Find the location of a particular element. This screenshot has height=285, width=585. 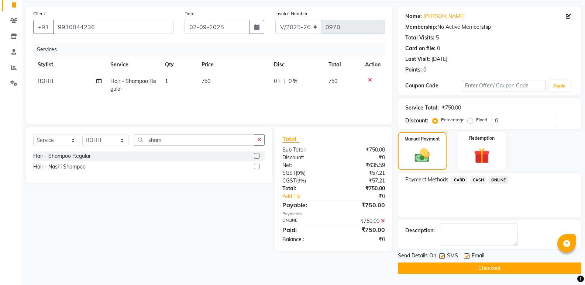

div: Name: is located at coordinates (413, 16).